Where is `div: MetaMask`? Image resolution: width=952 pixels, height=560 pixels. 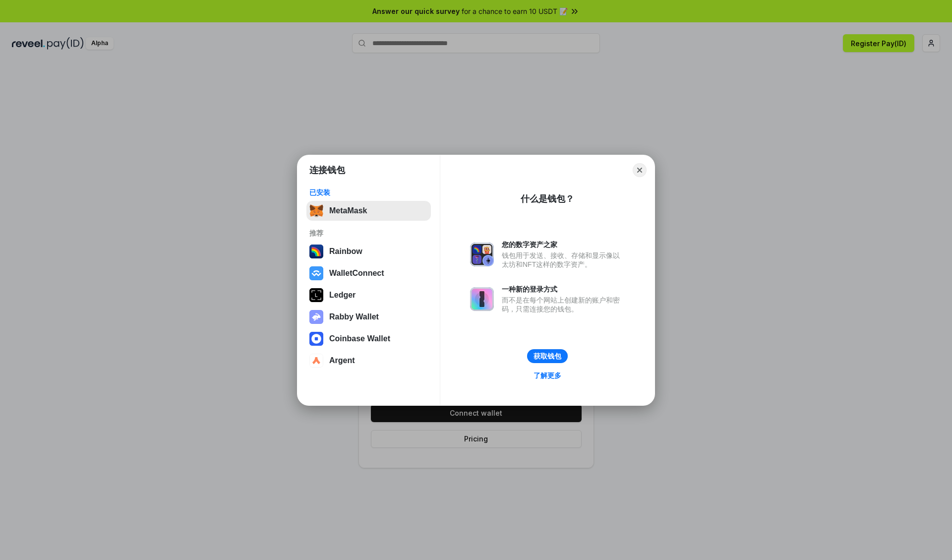
div: MetaMask is located at coordinates (348, 211).